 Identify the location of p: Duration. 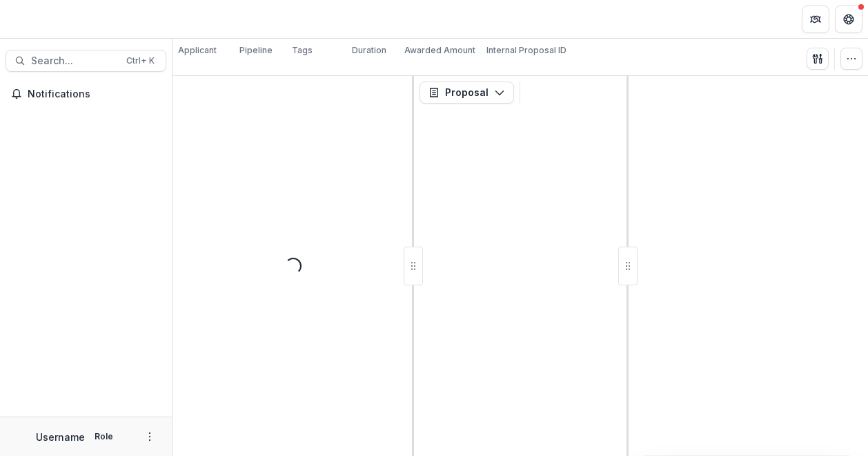
(369, 51).